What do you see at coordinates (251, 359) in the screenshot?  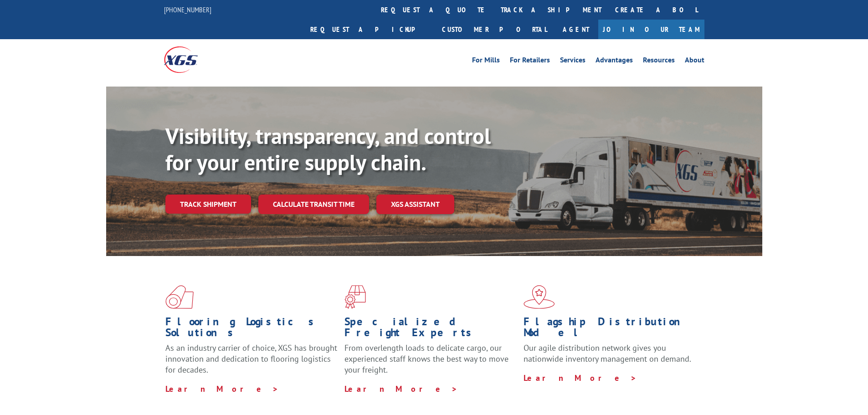 I see `span: As an industry carrier of choice, XGS has brought innovation and dedication to flooring logistics...` at bounding box center [251, 359].